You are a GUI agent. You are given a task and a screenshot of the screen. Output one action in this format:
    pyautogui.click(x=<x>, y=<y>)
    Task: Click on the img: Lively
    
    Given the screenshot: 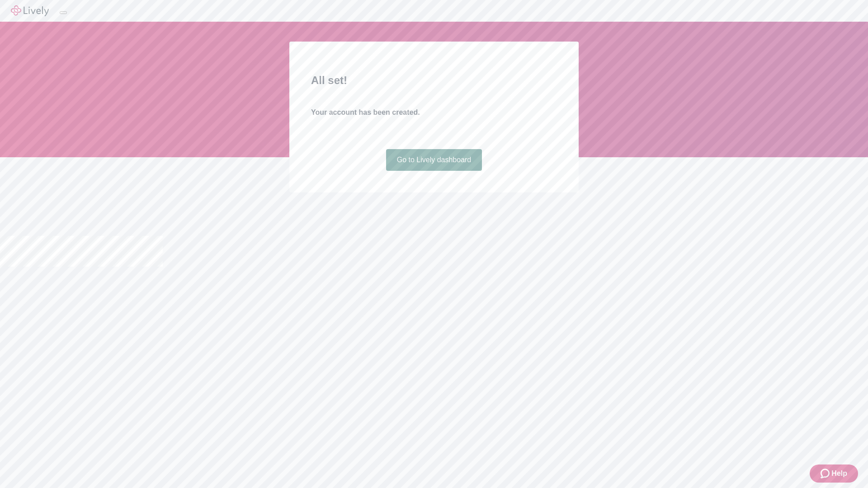 What is the action you would take?
    pyautogui.click(x=30, y=11)
    